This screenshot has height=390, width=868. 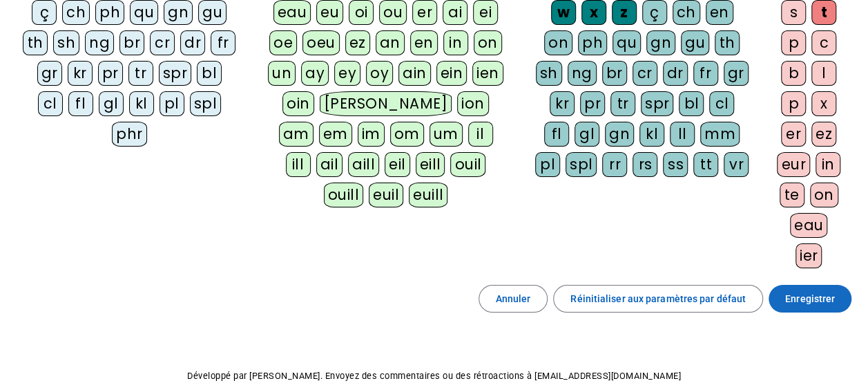 I want to click on div: il, so click(x=480, y=135).